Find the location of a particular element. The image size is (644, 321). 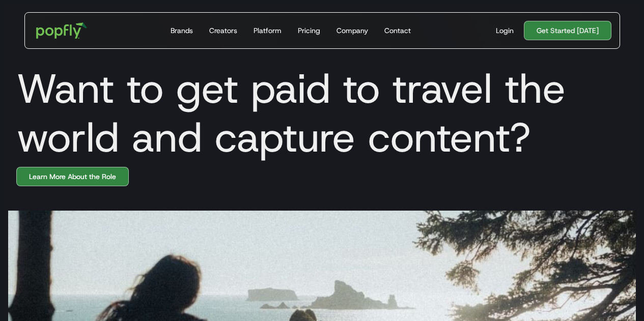

div: Brands is located at coordinates (182, 31).